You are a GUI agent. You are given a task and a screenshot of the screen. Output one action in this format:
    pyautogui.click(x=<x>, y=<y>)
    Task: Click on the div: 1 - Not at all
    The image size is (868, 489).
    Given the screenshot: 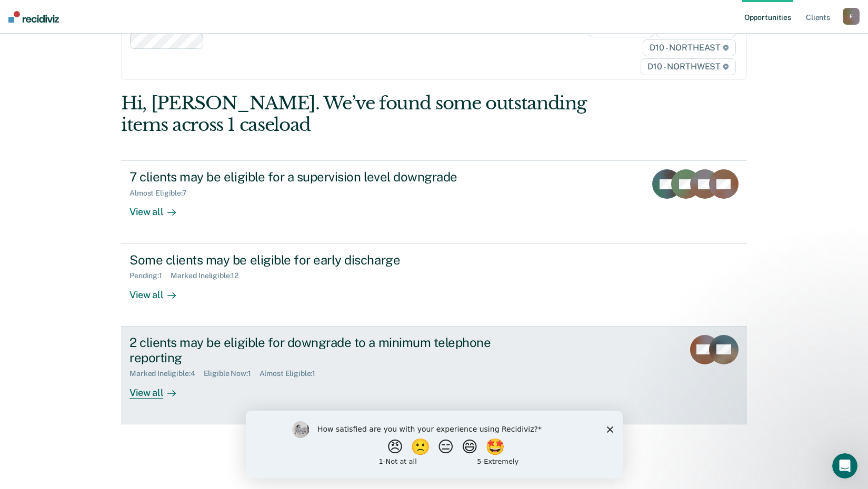 What is the action you would take?
    pyautogui.click(x=121, y=51)
    